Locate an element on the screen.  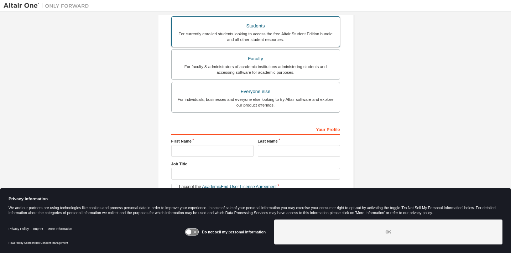
img: Altair One is located at coordinates (48, 6).